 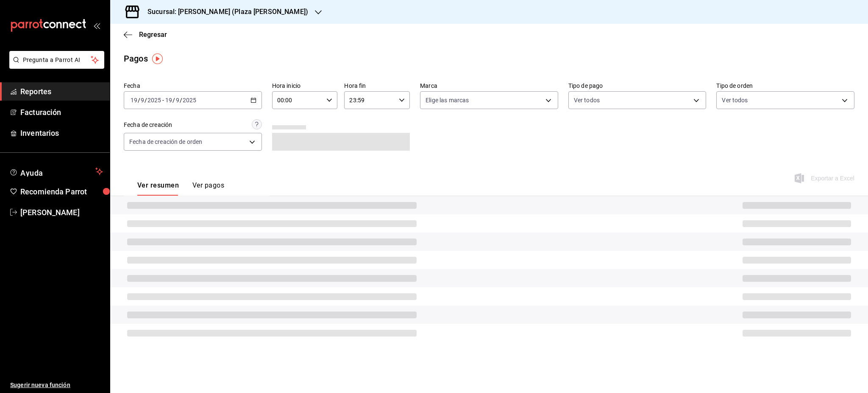 I want to click on span: Inventarios, so click(x=62, y=133).